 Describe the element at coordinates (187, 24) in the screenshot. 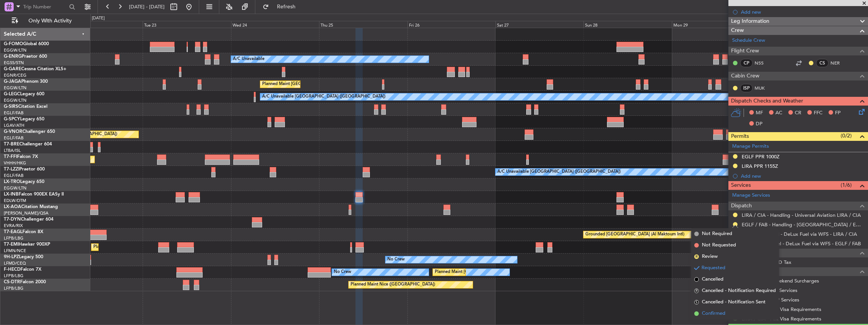

I see `div: Tue 23` at that location.